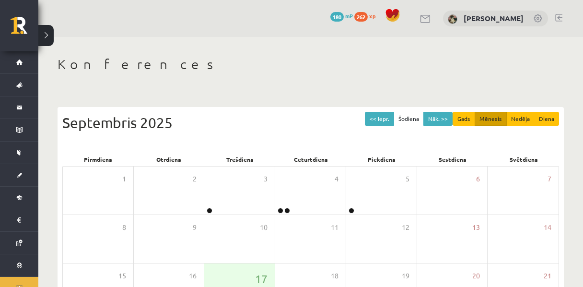  What do you see at coordinates (311, 159) in the screenshot?
I see `div: Ceturtdiena` at bounding box center [311, 159].